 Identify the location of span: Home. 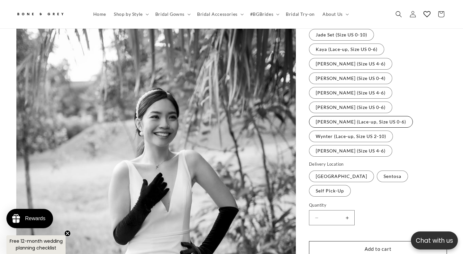
(100, 14).